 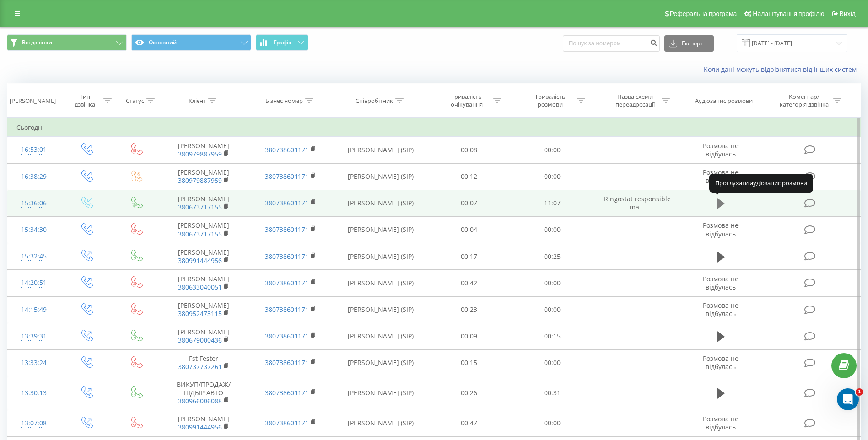 What do you see at coordinates (553, 203) in the screenshot?
I see `td: 11:07` at bounding box center [553, 203].